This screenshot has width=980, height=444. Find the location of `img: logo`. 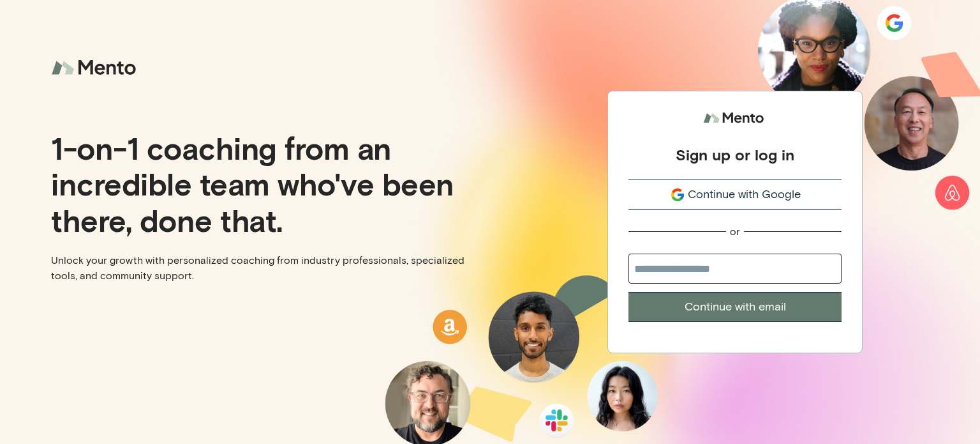

img: logo is located at coordinates (96, 68).